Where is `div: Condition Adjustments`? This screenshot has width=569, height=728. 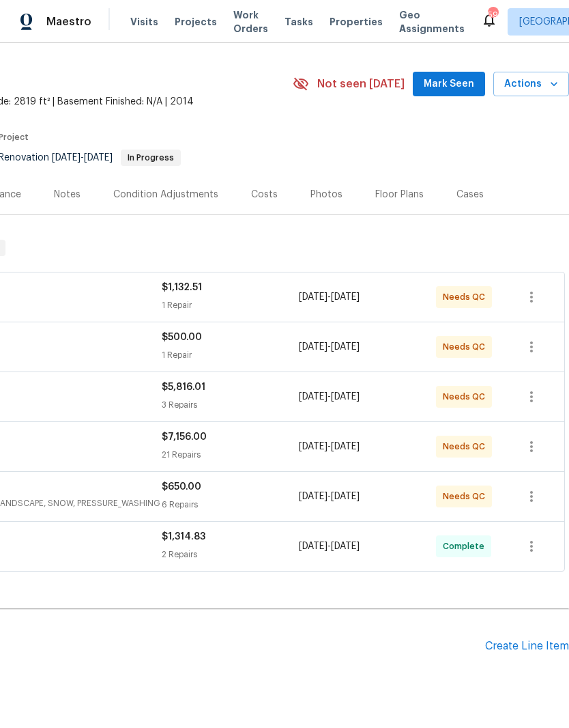
div: Condition Adjustments is located at coordinates (166, 195).